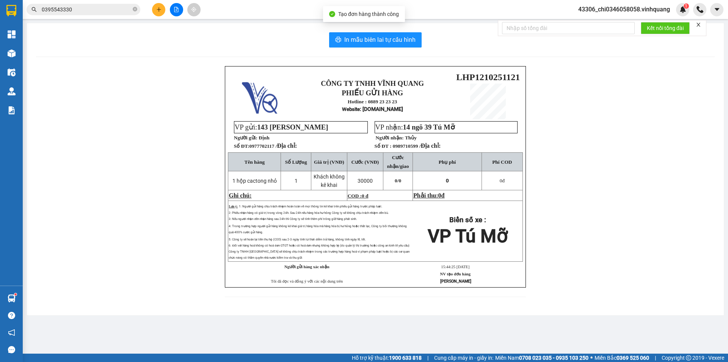 The height and width of the screenshot is (362, 728). What do you see at coordinates (293, 219) in the screenshot?
I see `span: 3: Nếu người nhận đến nhận hàng sau 24h thì Công ty sẽ tính thêm phí trông giữ hàng phát sinh.` at bounding box center [293, 219].